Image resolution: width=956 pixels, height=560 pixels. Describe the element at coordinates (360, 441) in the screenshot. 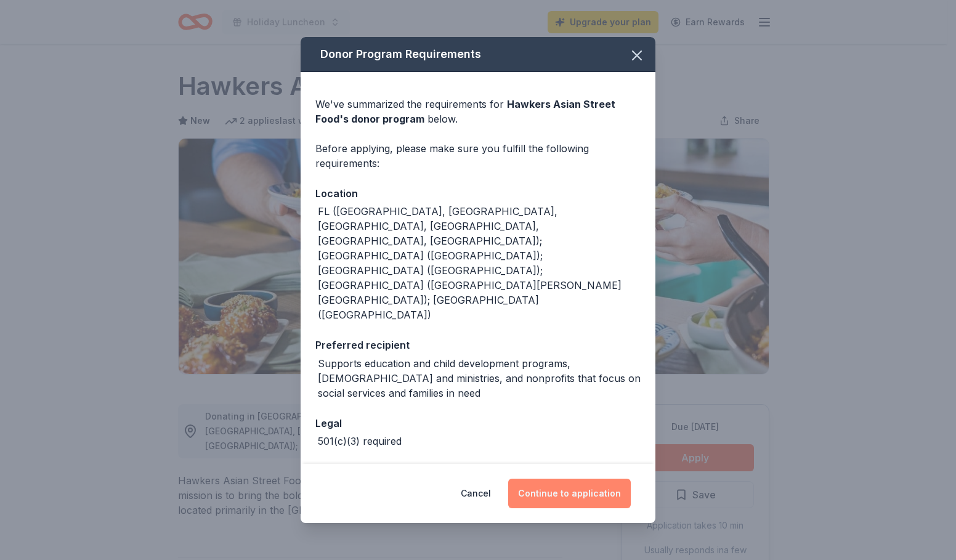

I see `div: 501(c)(3) required` at that location.